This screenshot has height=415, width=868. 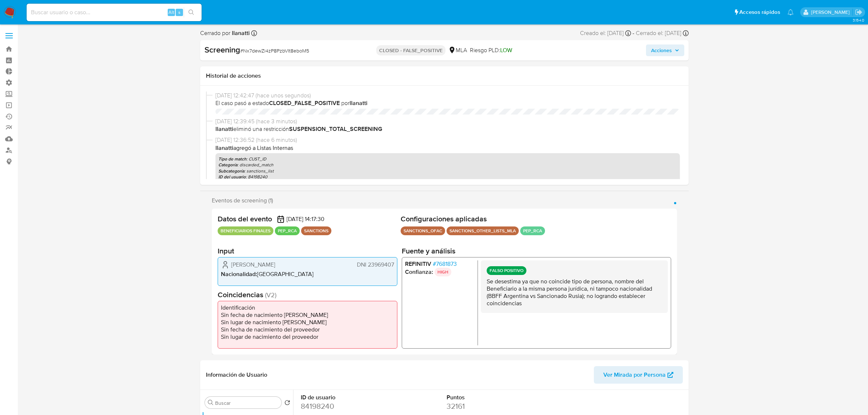 I want to click on p: ludmila.lanatti@mercadolibre.com, so click(x=832, y=12).